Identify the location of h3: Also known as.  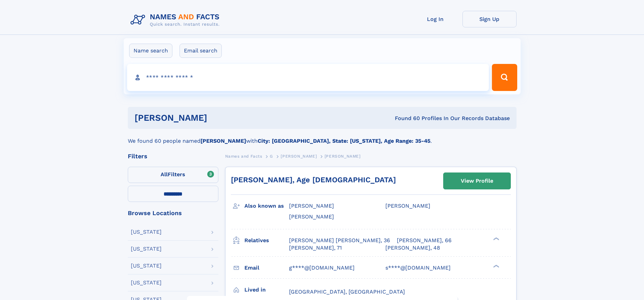
(267, 206).